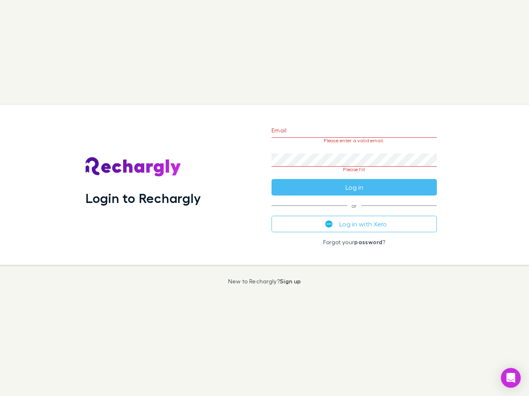 This screenshot has width=529, height=396. What do you see at coordinates (368, 242) in the screenshot?
I see `a: password` at bounding box center [368, 242].